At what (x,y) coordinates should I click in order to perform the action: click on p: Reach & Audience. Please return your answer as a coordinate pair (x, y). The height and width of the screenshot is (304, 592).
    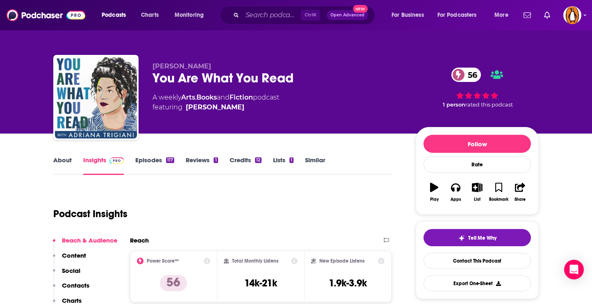
    Looking at the image, I should click on (89, 240).